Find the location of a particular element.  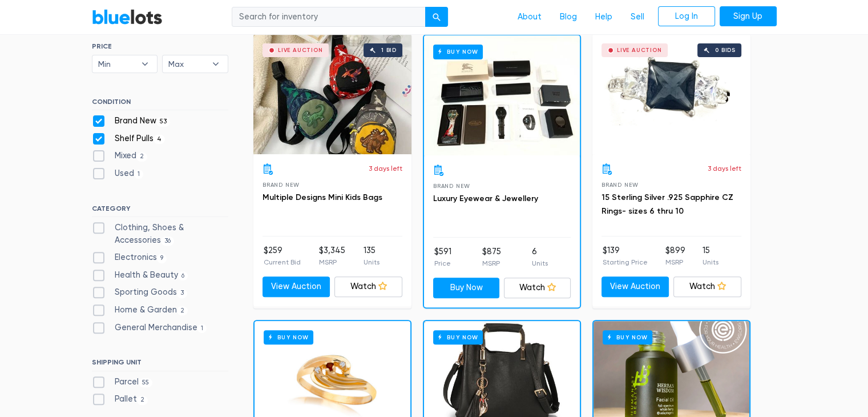

label: Used is located at coordinates (118, 174).